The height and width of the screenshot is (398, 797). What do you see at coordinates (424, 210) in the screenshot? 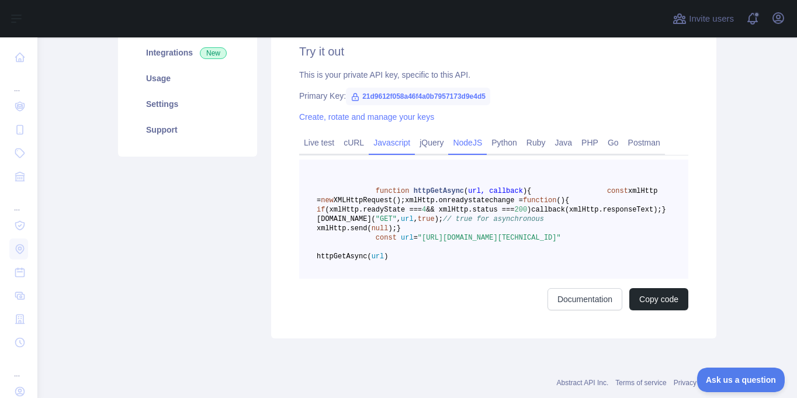
I see `span: 4` at bounding box center [424, 210].